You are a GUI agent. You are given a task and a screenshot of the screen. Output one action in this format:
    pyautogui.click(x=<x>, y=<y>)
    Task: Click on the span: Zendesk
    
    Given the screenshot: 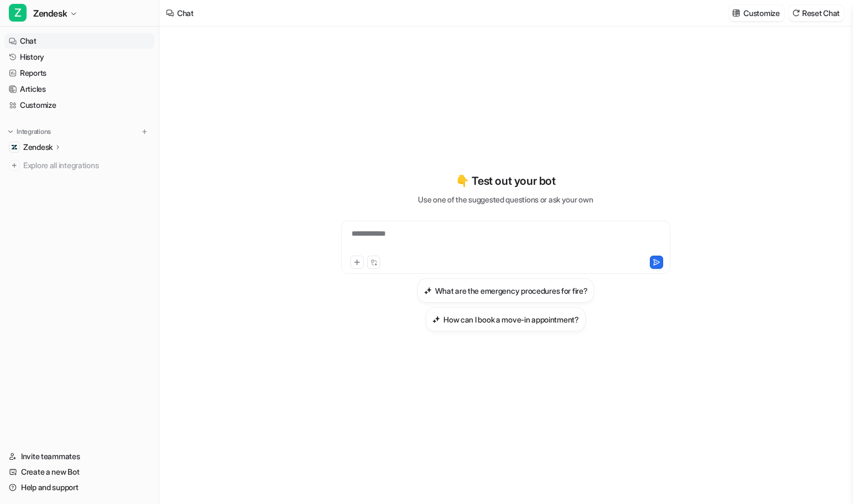 What is the action you would take?
    pyautogui.click(x=50, y=13)
    